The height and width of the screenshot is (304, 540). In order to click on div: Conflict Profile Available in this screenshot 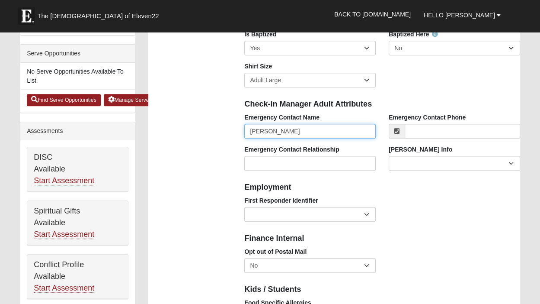, I will do `click(77, 277)`.